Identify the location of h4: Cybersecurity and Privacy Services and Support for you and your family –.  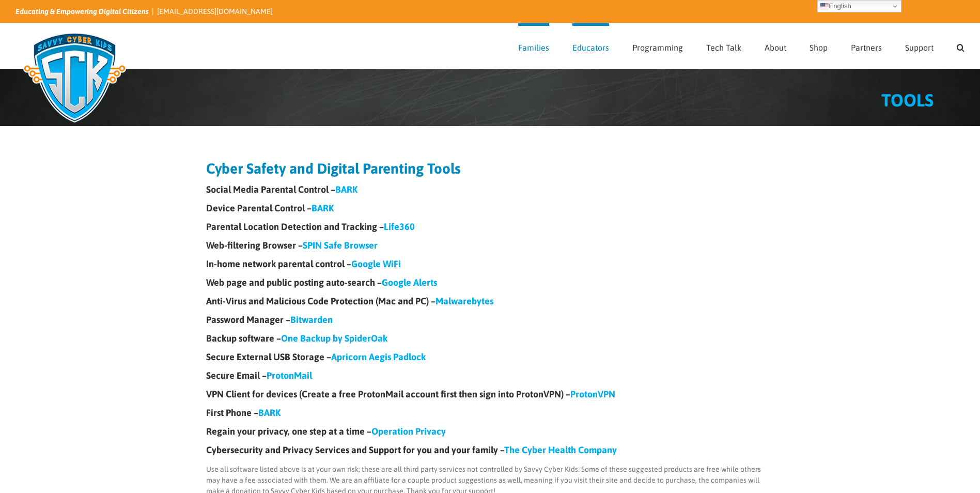
(490, 450).